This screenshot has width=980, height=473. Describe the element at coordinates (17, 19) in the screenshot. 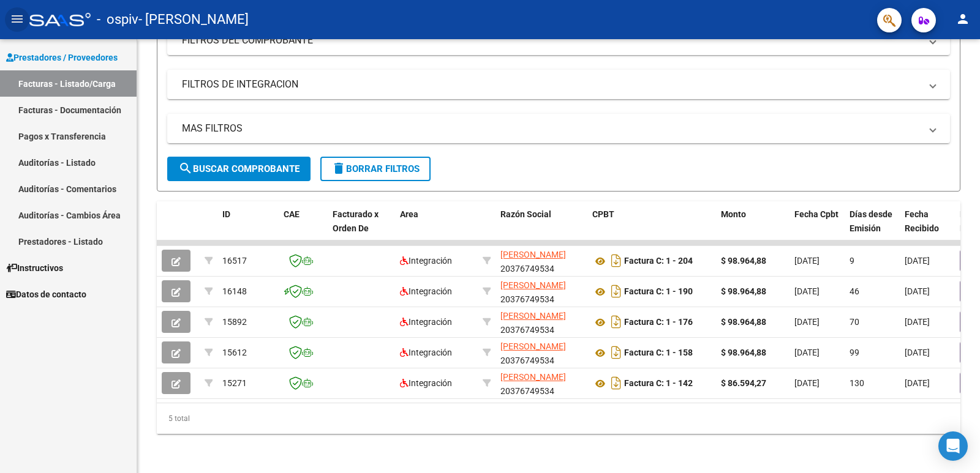

I see `mat-icon: menu` at that location.